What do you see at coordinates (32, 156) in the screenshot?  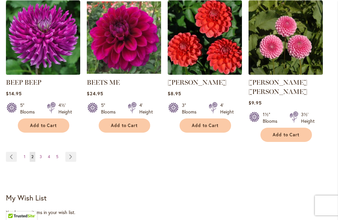 I see `span: 2` at bounding box center [32, 156].